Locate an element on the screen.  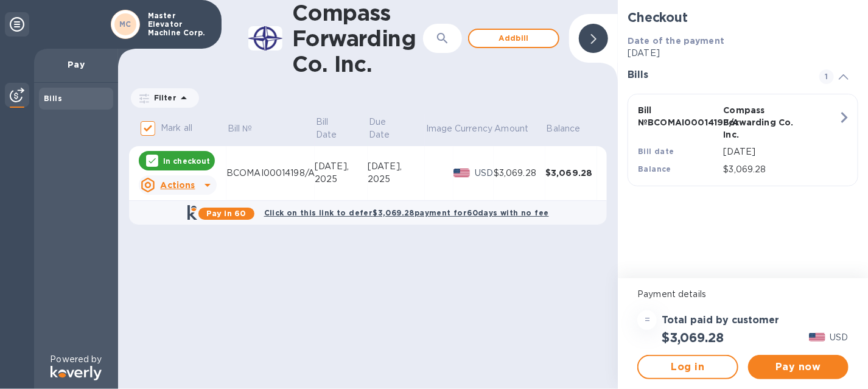
img: Logo is located at coordinates (76, 373).